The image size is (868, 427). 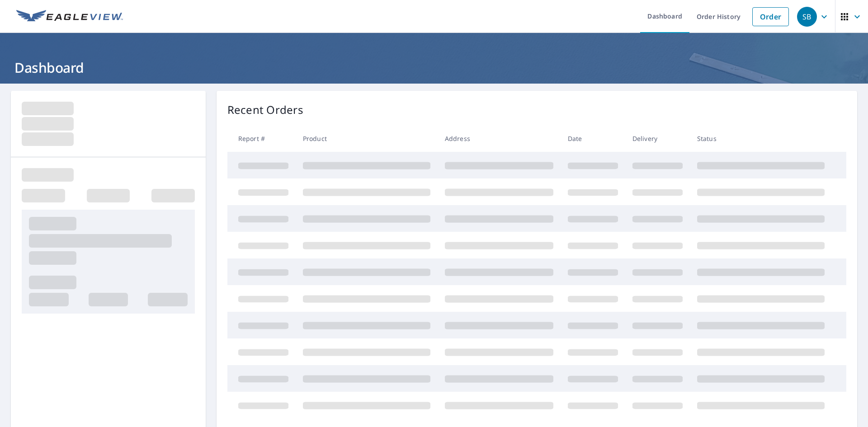 What do you see at coordinates (807, 17) in the screenshot?
I see `div: SB` at bounding box center [807, 17].